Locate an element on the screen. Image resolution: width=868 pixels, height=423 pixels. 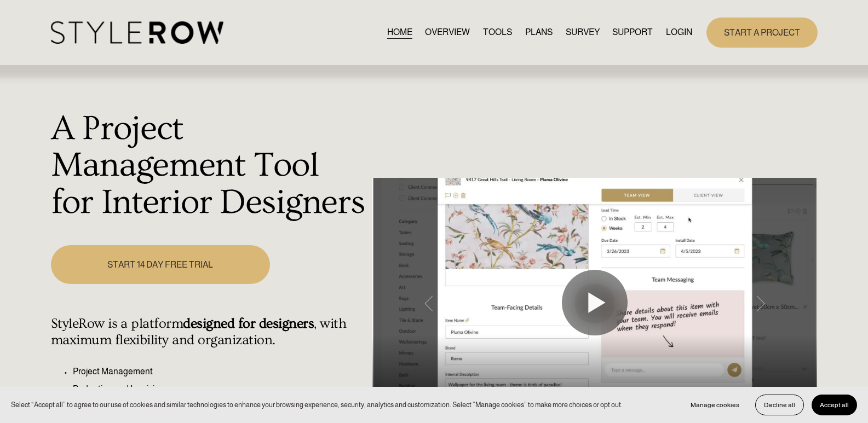
p: Select “Accept all” to agree to our use of cookies and similar technologies to enhance your brows... is located at coordinates (316, 404).